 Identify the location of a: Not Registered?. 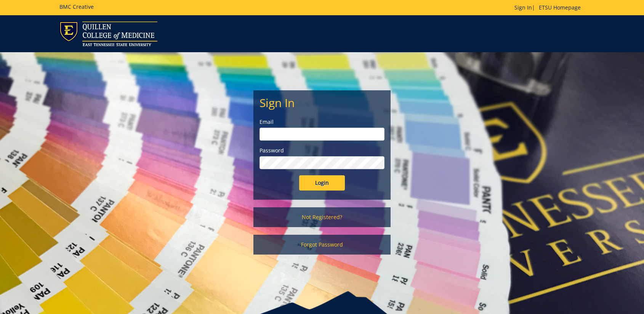
(322, 217).